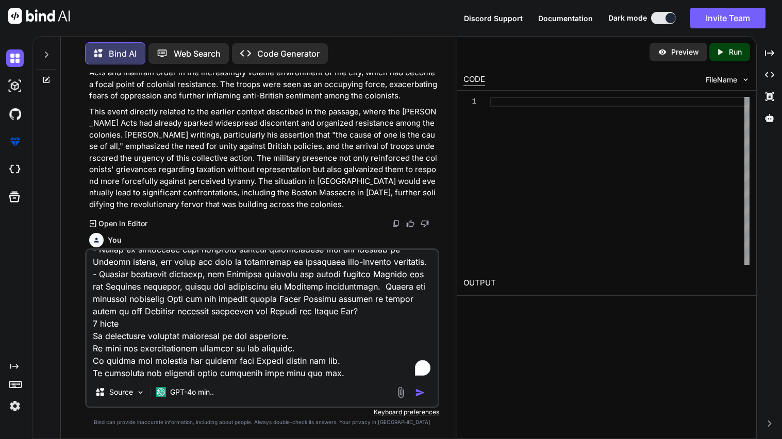  What do you see at coordinates (192, 392) in the screenshot?
I see `p: GPT-4o min..` at bounding box center [192, 392].